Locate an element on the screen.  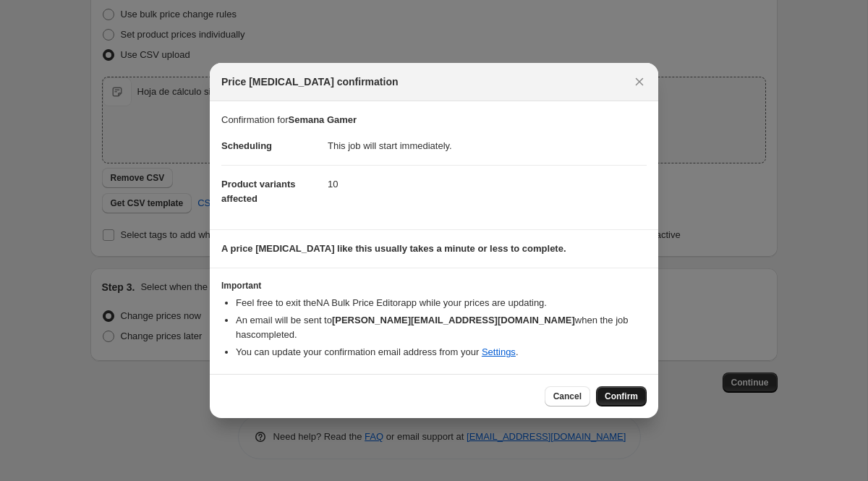
button: Close is located at coordinates (640, 82).